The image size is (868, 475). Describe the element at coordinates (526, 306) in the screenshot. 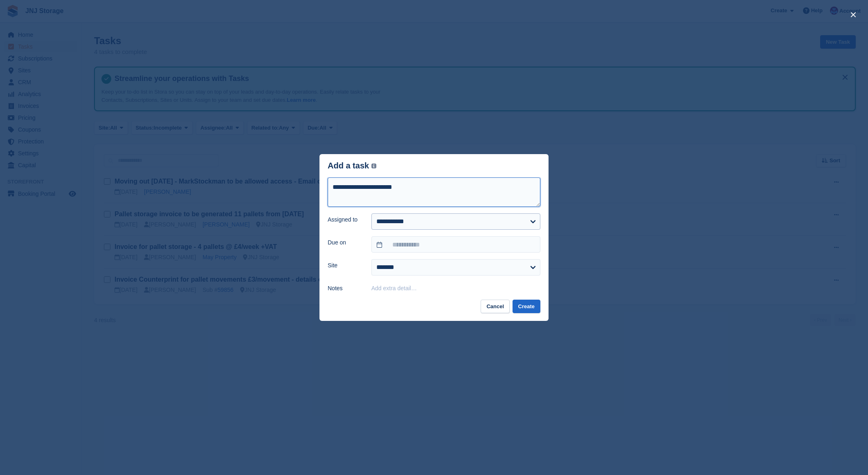

I see `button: Create` at that location.